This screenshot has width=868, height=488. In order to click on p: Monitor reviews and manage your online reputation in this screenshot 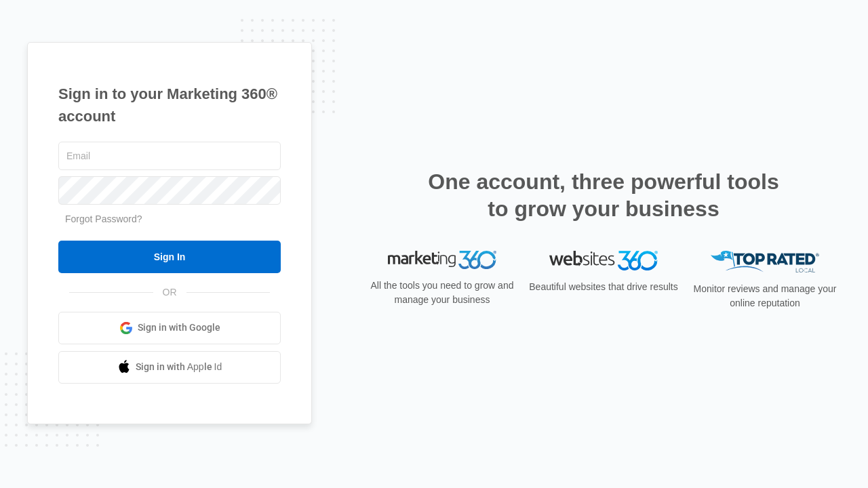, I will do `click(765, 296)`.